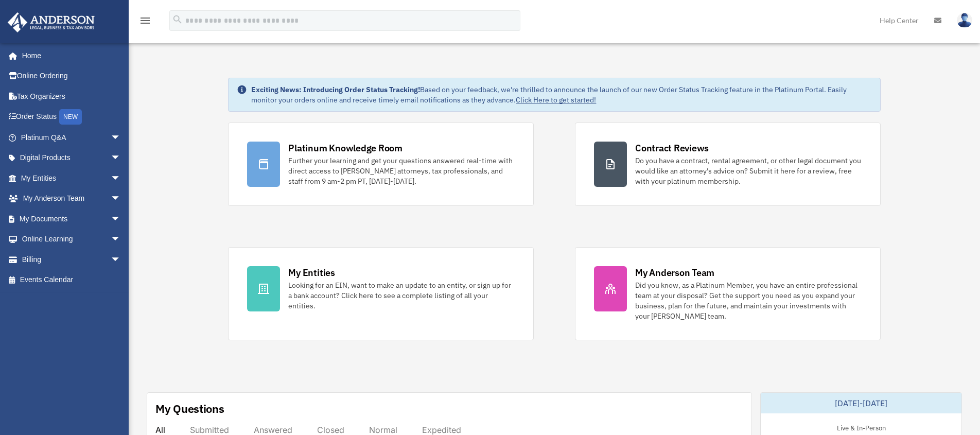 This screenshot has width=980, height=435. Describe the element at coordinates (728, 164) in the screenshot. I see `a: Contract Reviews Do you have a contract, rental agreement, or other legal document you would like...` at that location.